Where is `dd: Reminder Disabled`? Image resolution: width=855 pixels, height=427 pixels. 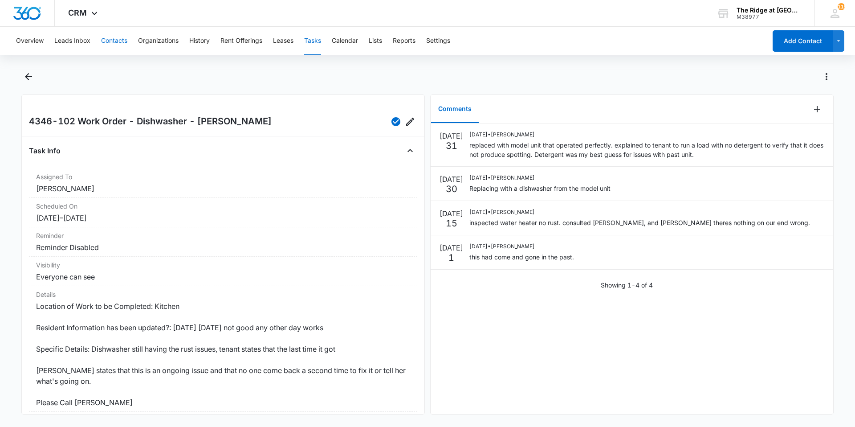 dd: Reminder Disabled is located at coordinates (223, 247).